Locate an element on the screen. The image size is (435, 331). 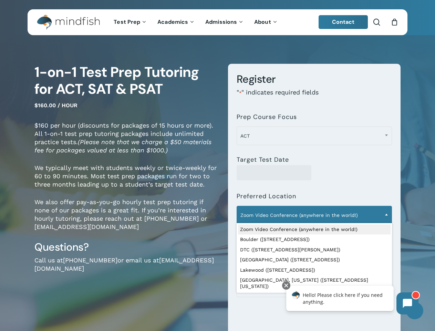
p: We typically meet with students weekly or twice-weekly for 60 to 90 minutes. Most test prep packa... is located at coordinates (126, 180).